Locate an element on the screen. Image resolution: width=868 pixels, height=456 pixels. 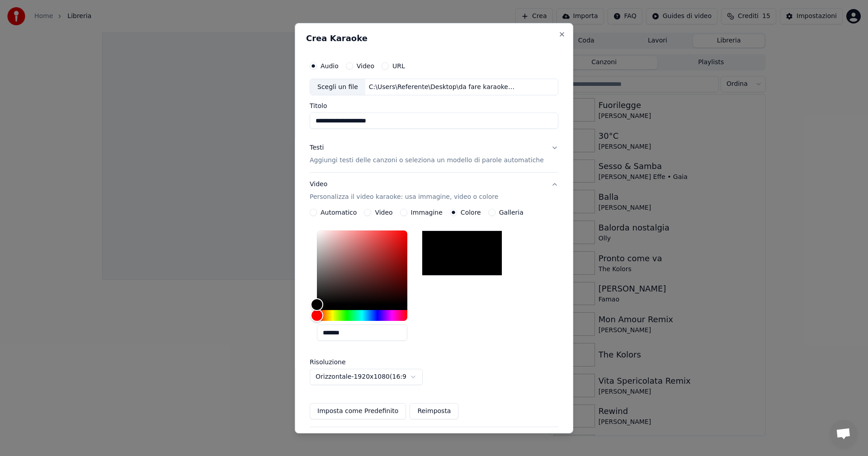
label: URL is located at coordinates (399, 65).